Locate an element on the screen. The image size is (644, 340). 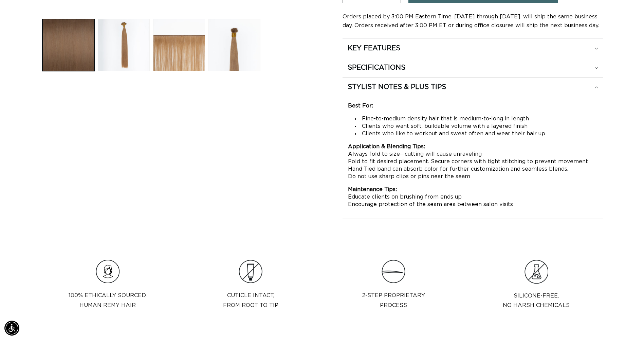
summary: SPECIFICATIONS is located at coordinates (473, 68).